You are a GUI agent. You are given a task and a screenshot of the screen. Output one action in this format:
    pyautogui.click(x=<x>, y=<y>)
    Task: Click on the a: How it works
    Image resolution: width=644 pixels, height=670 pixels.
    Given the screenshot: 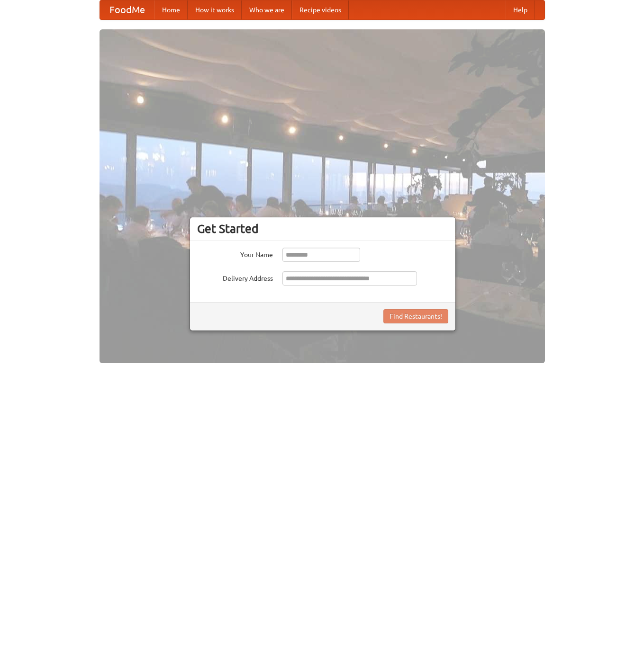 What is the action you would take?
    pyautogui.click(x=214, y=10)
    